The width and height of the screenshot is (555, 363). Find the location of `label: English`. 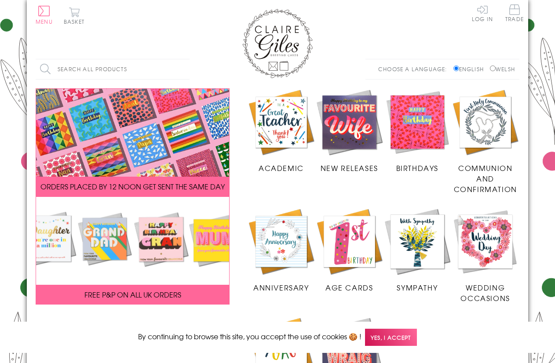

label: English is located at coordinates (470, 69).